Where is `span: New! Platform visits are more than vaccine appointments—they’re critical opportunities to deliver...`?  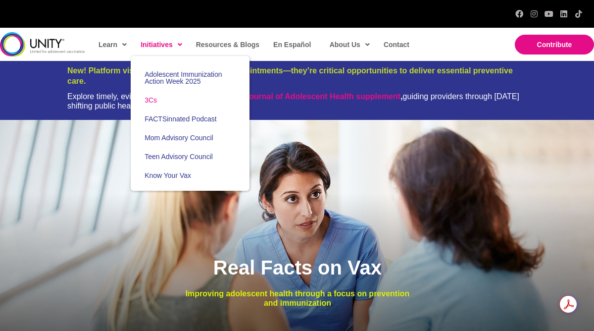
span: New! Platform visits are more than vaccine appointments—they’re critical opportunities to deliver... is located at coordinates (290, 76).